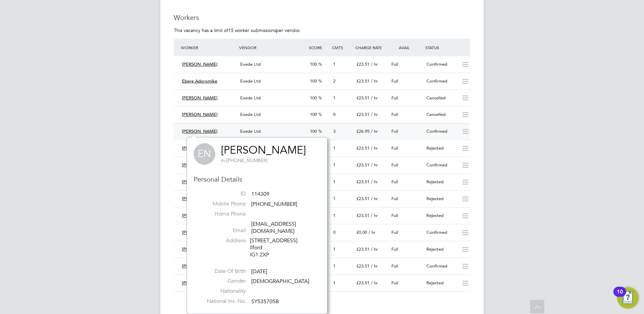  Describe the element at coordinates (363, 131) in the screenshot. I see `span: £26.95` at that location.